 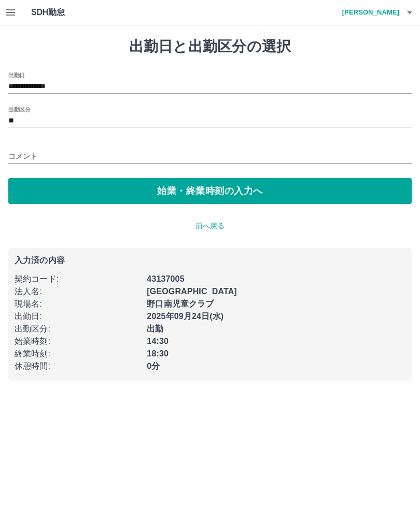 What do you see at coordinates (77, 304) in the screenshot?
I see `p: 現場名 :` at bounding box center [77, 304].